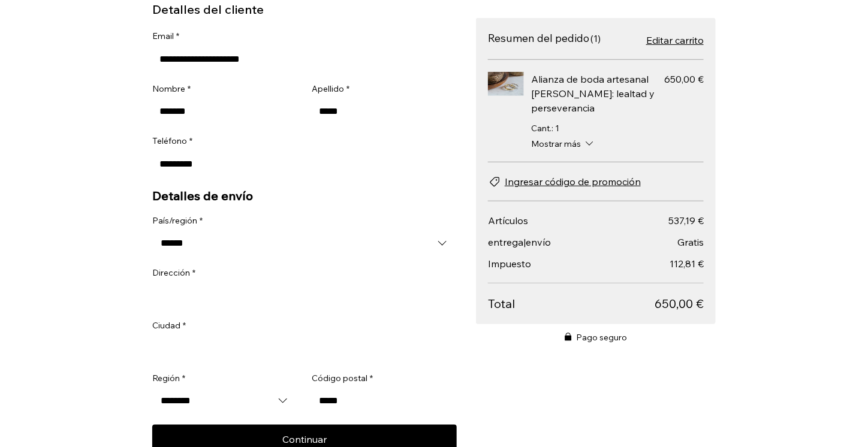  What do you see at coordinates (571, 304) in the screenshot?
I see `span: Total` at bounding box center [571, 304].